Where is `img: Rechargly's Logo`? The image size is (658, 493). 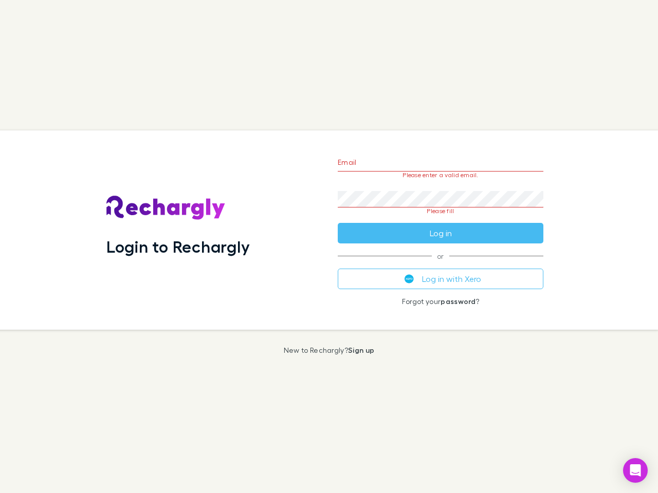 img: Rechargly's Logo is located at coordinates (166, 208).